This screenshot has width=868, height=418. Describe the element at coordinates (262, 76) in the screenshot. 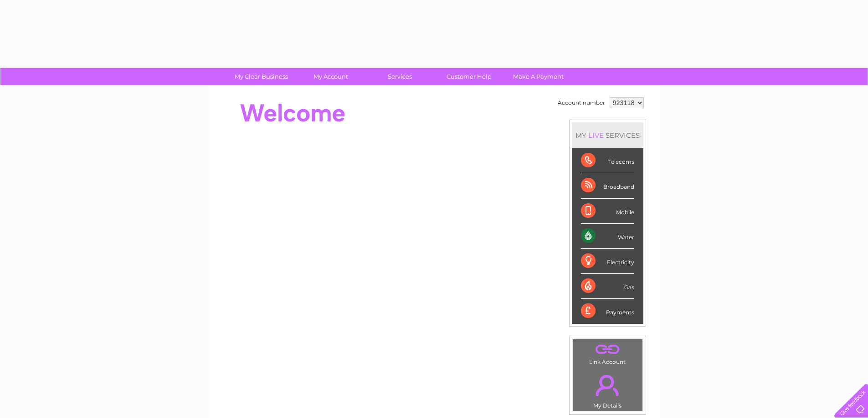

I see `a: My Clear Business` at that location.